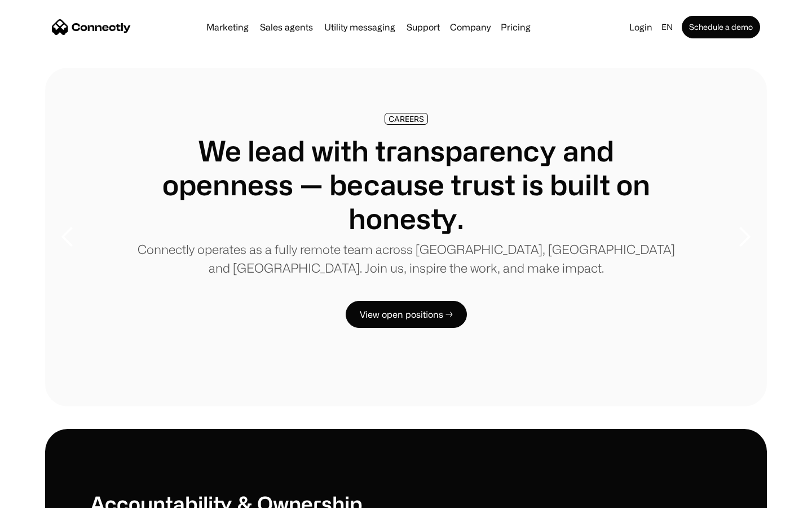  Describe the element at coordinates (406, 184) in the screenshot. I see `h1: We lead with transparency and openness — because trust is built on honesty.` at that location.